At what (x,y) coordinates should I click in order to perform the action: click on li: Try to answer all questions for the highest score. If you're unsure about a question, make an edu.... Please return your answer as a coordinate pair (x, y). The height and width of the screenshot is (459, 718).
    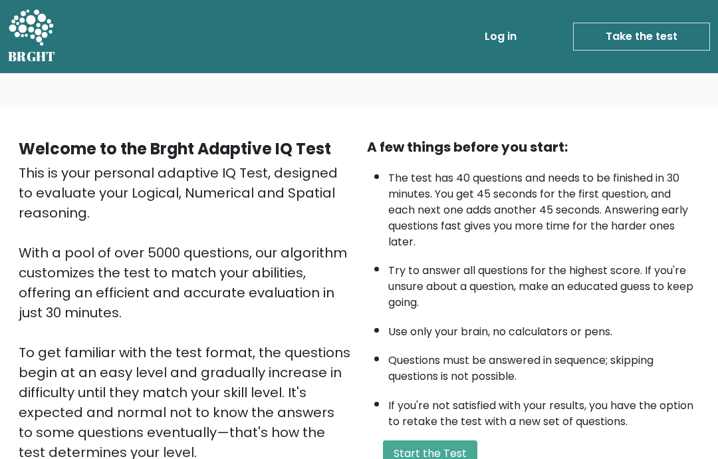
    Looking at the image, I should click on (544, 283).